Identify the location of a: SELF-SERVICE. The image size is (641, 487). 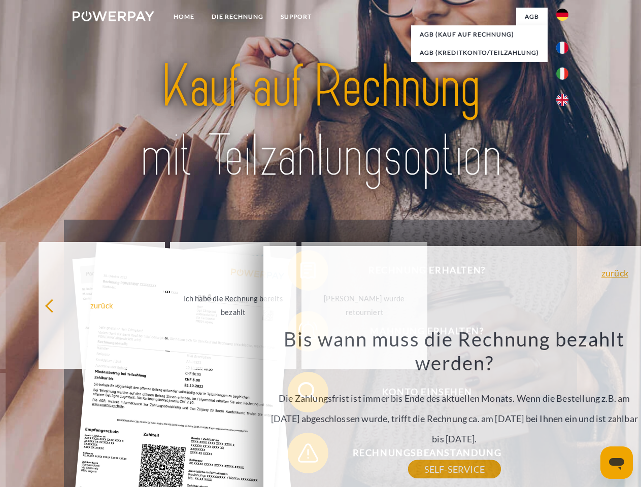
(454, 469).